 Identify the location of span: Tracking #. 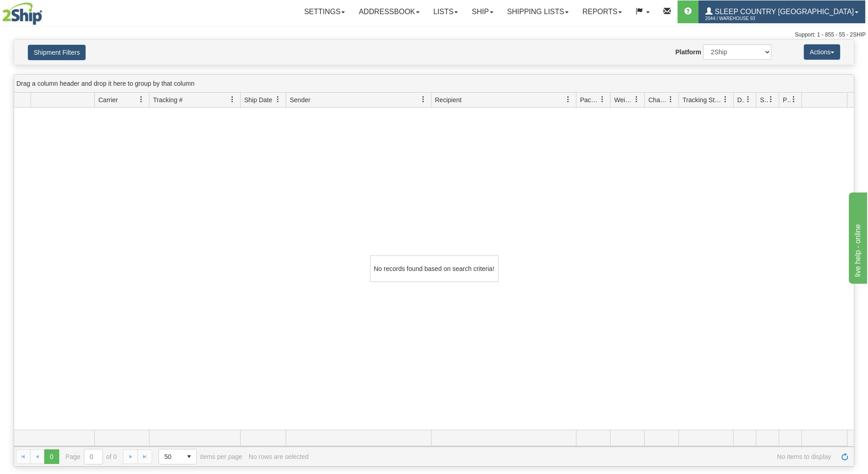
(168, 100).